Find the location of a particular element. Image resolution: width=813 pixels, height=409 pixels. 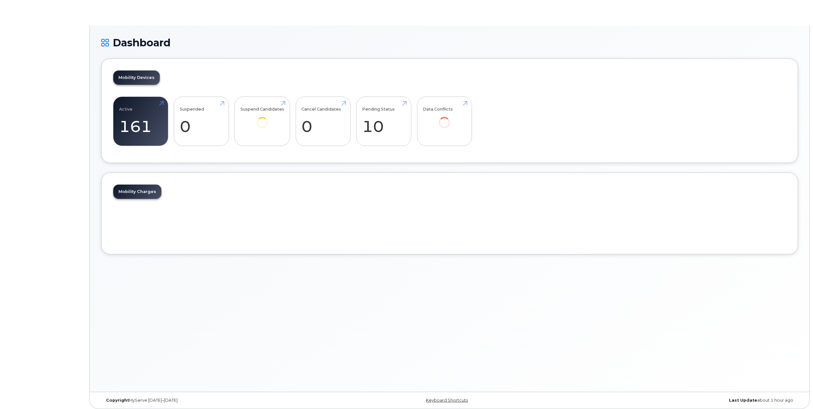

a: Data Conflicts is located at coordinates (444, 118).